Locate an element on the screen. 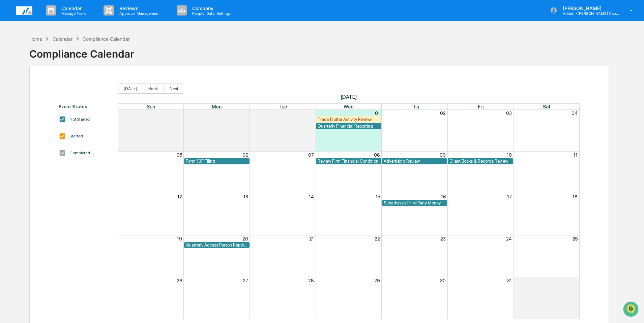 This screenshot has height=323, width=644. button: 07 is located at coordinates (311, 155).